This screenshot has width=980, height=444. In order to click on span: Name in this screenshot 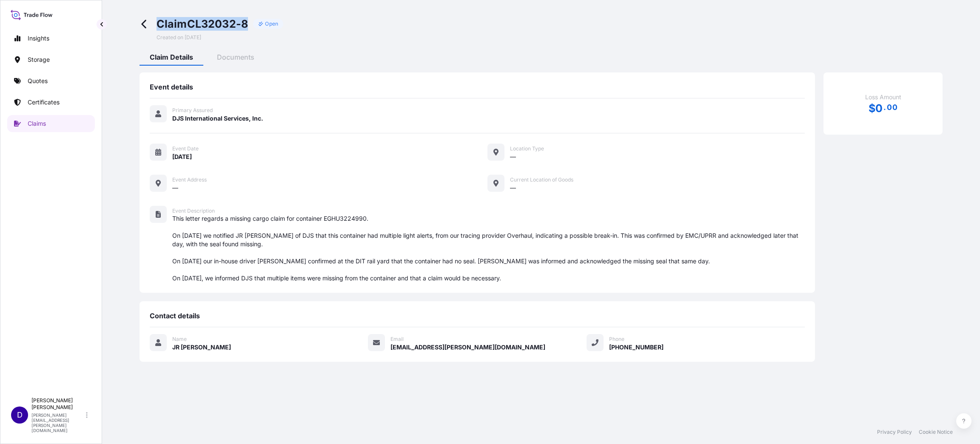, I will do `click(180, 339)`.